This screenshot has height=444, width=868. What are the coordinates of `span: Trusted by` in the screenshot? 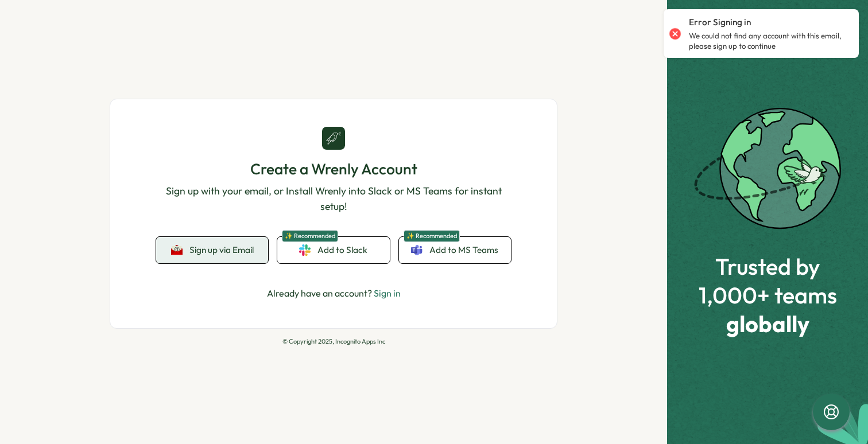 It's located at (767, 266).